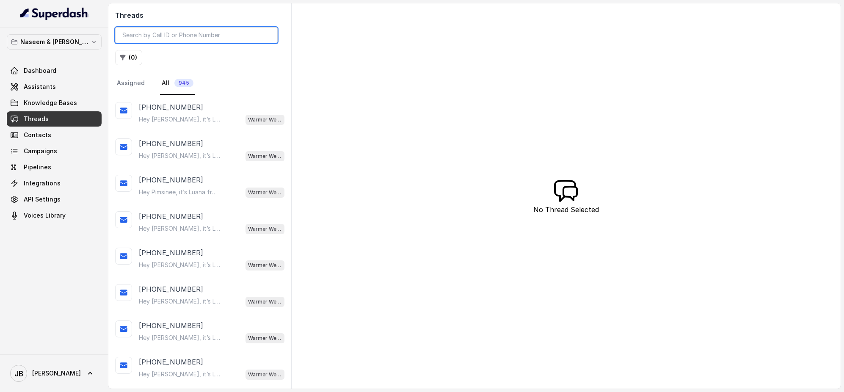 The height and width of the screenshot is (392, 844). What do you see at coordinates (40, 87) in the screenshot?
I see `span: Assistants` at bounding box center [40, 87].